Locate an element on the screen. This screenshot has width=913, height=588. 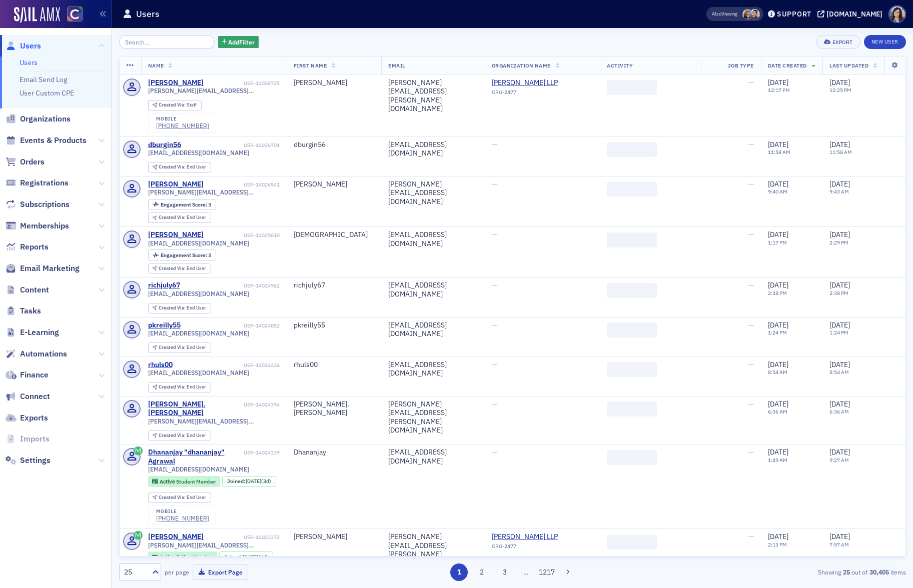
div: USR-14024852 is located at coordinates (231, 326).